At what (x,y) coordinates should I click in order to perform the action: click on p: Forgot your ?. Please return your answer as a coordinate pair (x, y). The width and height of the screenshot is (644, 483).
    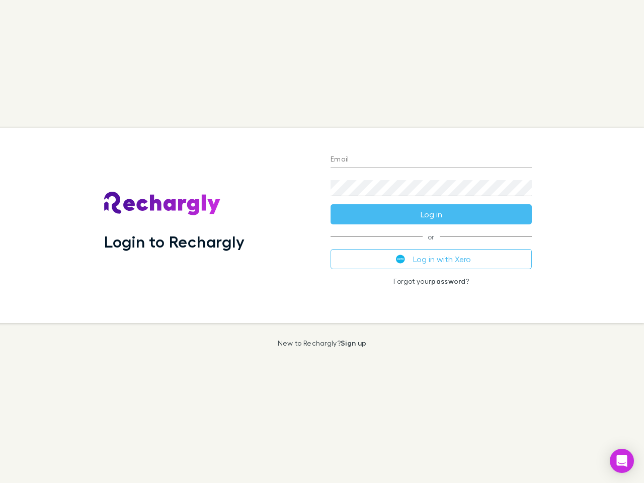
    Looking at the image, I should click on (431, 281).